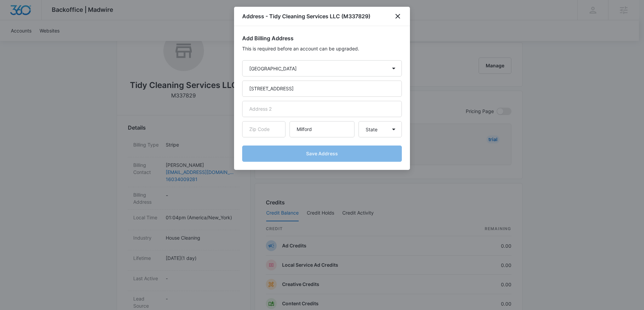 The height and width of the screenshot is (310, 644). What do you see at coordinates (397, 16) in the screenshot?
I see `button: close` at bounding box center [397, 16].